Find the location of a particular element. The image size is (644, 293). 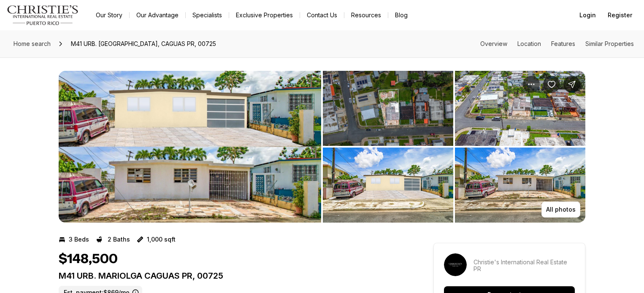

button: Contact Us is located at coordinates (322, 15).